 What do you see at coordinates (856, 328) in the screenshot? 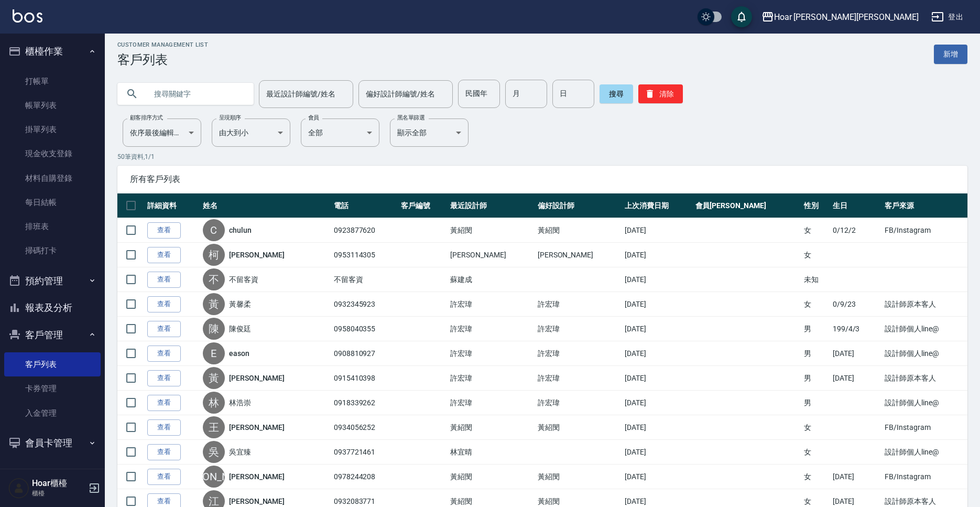
I see `td: 199/4/3` at bounding box center [856, 328].